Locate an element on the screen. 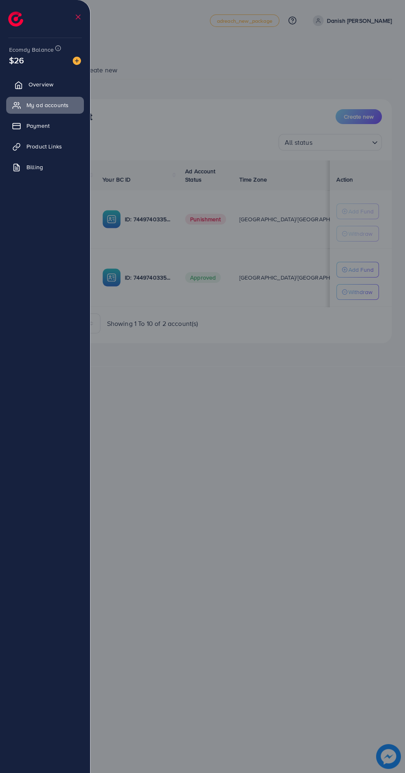 Image resolution: width=405 pixels, height=773 pixels. a: Product Links is located at coordinates (45, 146).